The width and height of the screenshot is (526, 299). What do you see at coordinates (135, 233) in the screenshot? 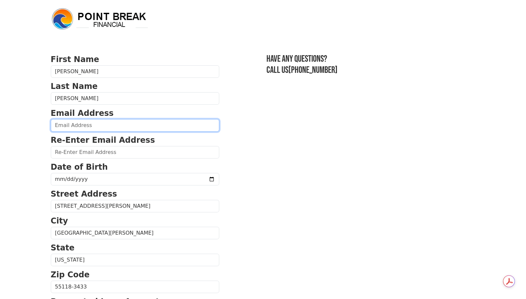
I see `input: City` at bounding box center [135, 233].